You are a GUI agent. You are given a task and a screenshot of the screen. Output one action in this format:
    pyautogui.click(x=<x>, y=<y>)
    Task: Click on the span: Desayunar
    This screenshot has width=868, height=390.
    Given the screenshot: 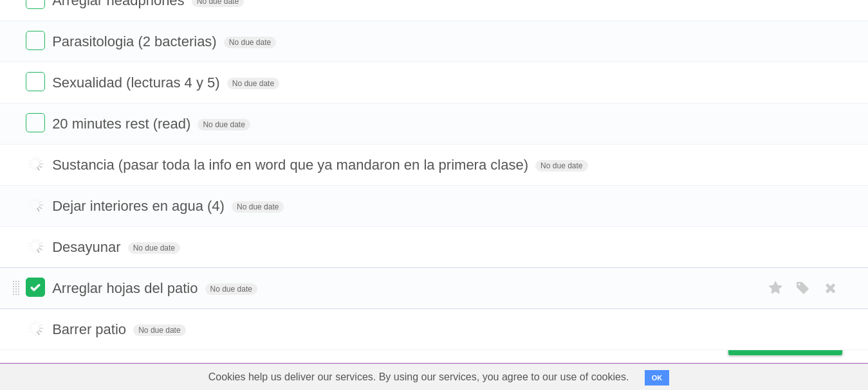 What is the action you would take?
    pyautogui.click(x=87, y=247)
    